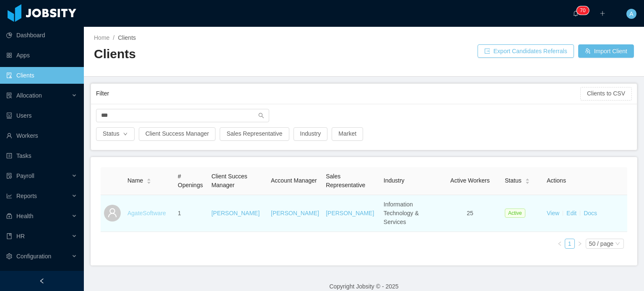 The height and width of the screenshot is (291, 644). Describe the element at coordinates (583, 10) in the screenshot. I see `sup: 70` at that location.